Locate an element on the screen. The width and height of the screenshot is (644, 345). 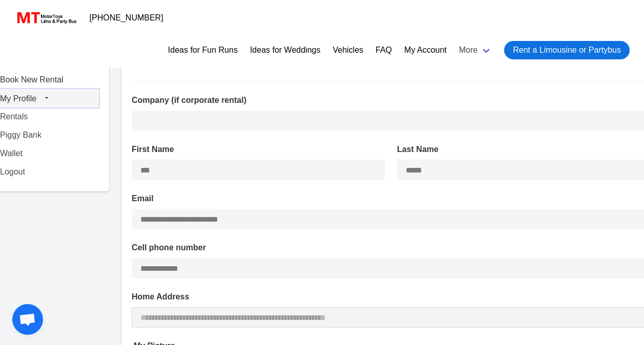
label: First Name is located at coordinates (258, 150).